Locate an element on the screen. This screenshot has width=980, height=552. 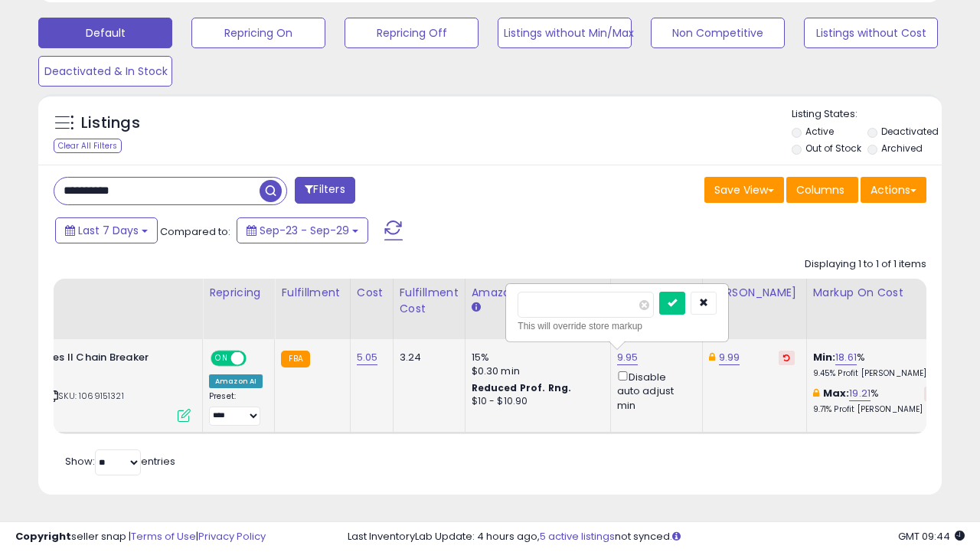
div: 3.24 is located at coordinates (426, 358).